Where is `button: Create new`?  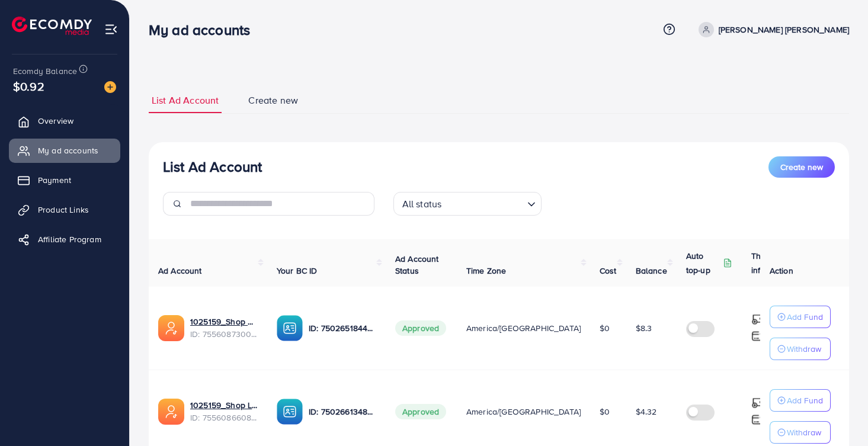
button: Create new is located at coordinates (802, 167).